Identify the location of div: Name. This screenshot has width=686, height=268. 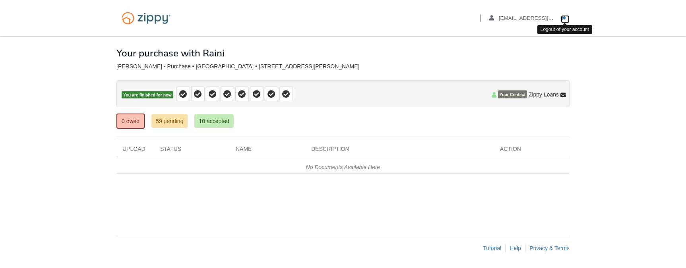
(267, 151).